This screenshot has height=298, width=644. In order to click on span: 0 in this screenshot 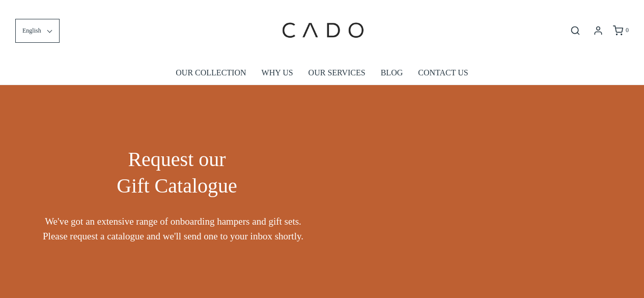, I will do `click(628, 30)`.